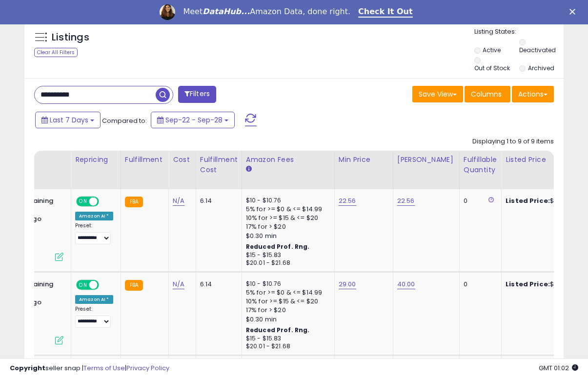 This screenshot has width=588, height=378. I want to click on strong: Copyright, so click(28, 368).